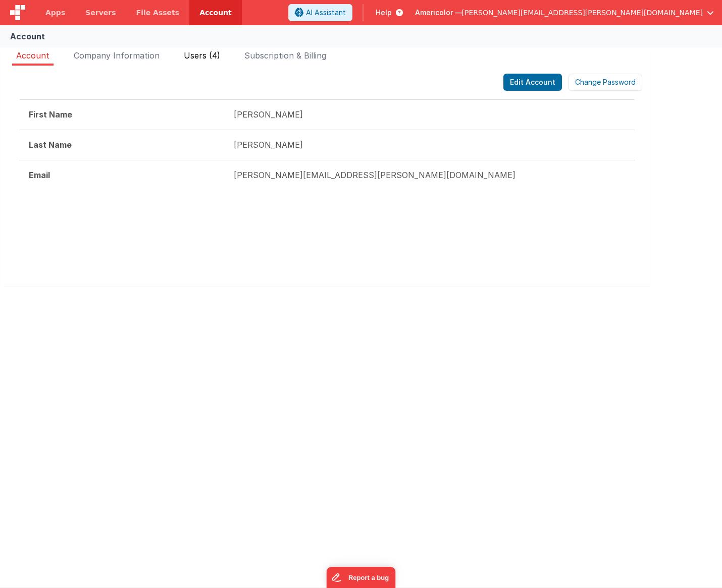 This screenshot has width=722, height=588. Describe the element at coordinates (533, 83) in the screenshot. I see `button: Edit Account` at that location.